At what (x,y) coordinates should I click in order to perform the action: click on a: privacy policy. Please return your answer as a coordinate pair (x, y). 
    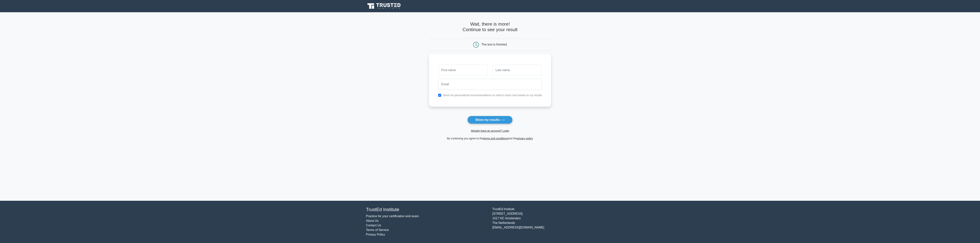
    Looking at the image, I should click on (525, 138).